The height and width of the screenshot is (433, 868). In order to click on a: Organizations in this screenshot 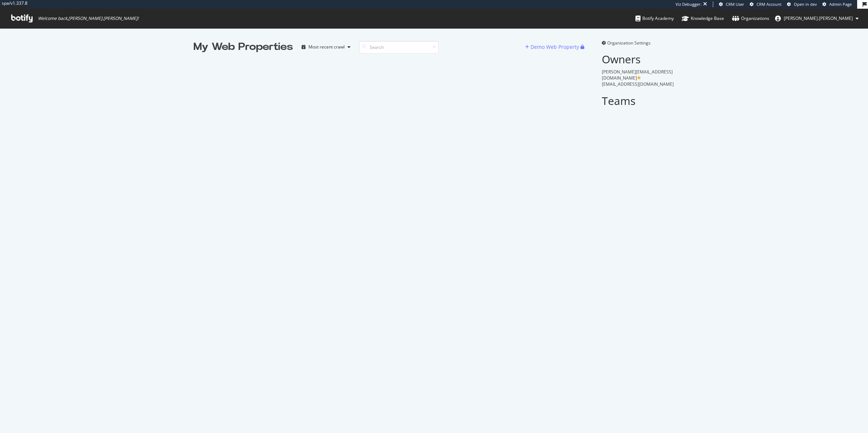, I will do `click(750, 18)`.